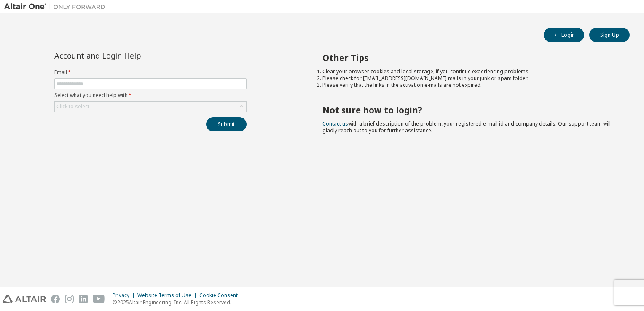  I want to click on p: © 2025 Altair Engineering, Inc. All Rights Reserved., so click(178, 302).